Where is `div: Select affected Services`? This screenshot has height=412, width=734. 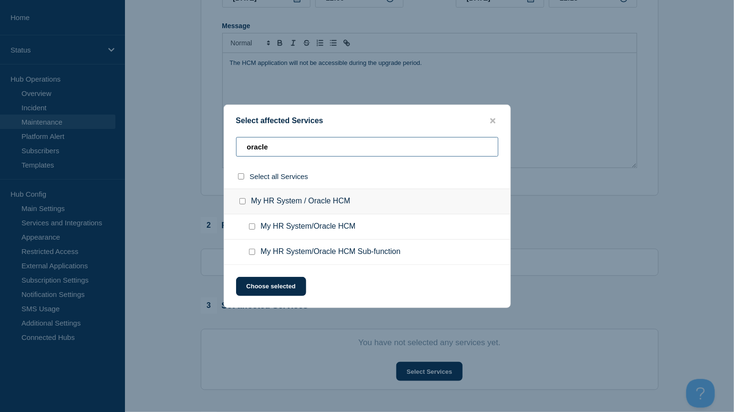
div: Select affected Services is located at coordinates (367, 121).